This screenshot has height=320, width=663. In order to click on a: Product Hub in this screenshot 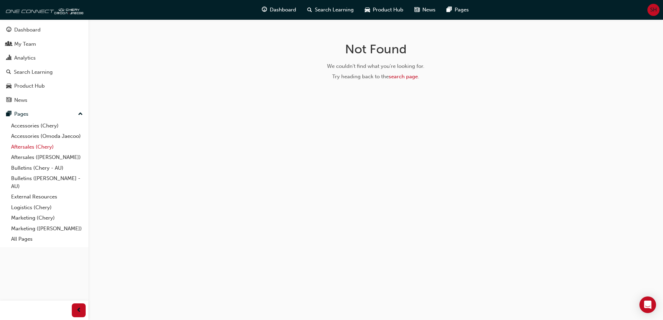, I will do `click(44, 86)`.